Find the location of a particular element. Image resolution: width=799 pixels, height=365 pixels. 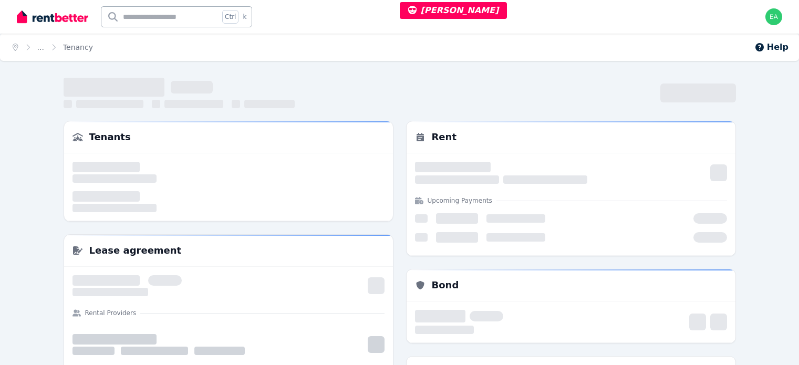

h3: Lease agreement is located at coordinates (136, 251).